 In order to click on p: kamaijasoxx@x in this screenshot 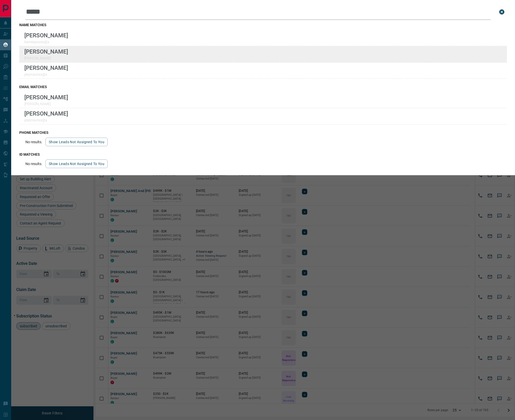, I will do `click(46, 42)`.